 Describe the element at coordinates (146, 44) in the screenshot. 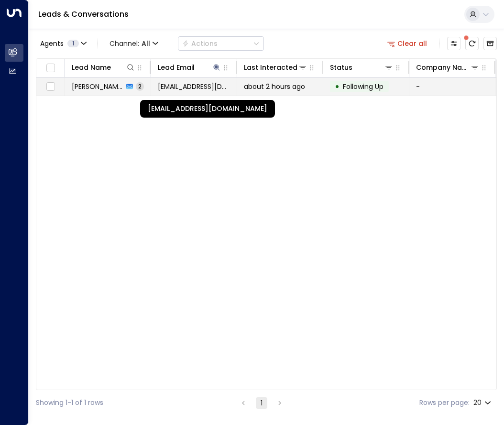

I see `span: All` at that location.